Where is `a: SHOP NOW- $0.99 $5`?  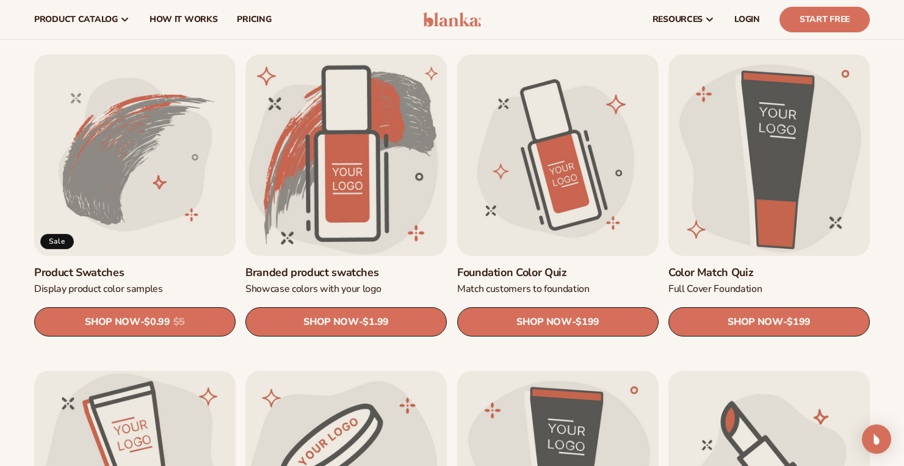
a: SHOP NOW- $0.99 $5 is located at coordinates (135, 322).